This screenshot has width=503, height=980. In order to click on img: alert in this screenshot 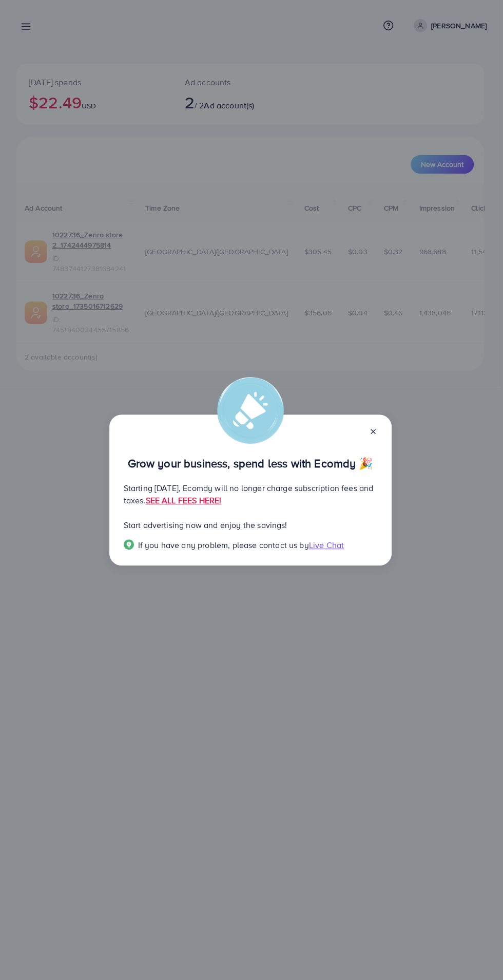, I will do `click(250, 411)`.